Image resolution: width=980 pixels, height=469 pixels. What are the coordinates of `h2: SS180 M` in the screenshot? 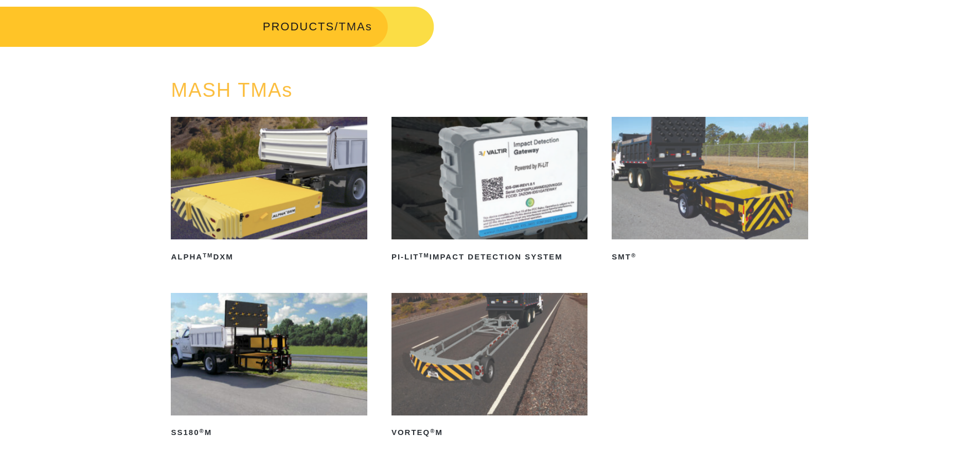 It's located at (269, 433).